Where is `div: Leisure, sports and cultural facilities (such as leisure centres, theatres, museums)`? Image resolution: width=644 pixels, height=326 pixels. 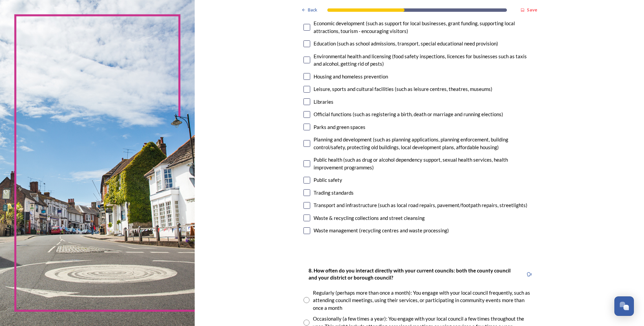
div: Leisure, sports and cultural facilities (such as leisure centres, theatres, museums) is located at coordinates (403, 89).